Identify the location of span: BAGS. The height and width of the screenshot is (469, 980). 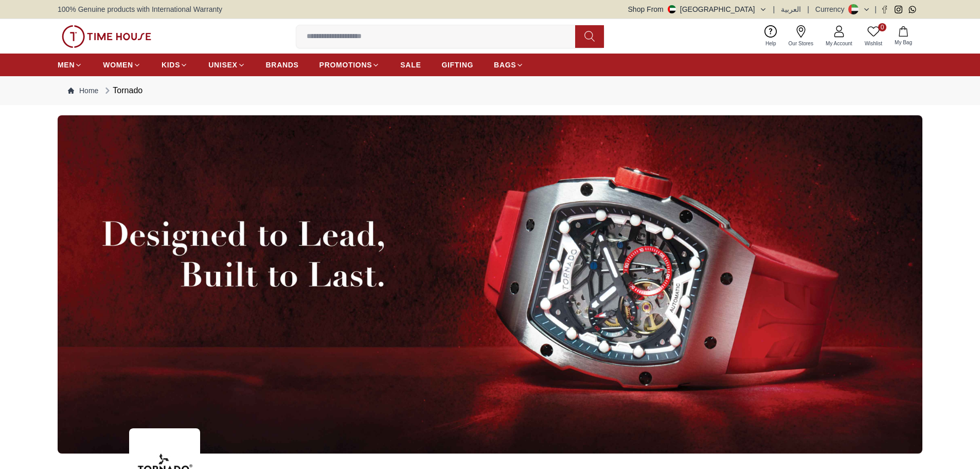
(505, 65).